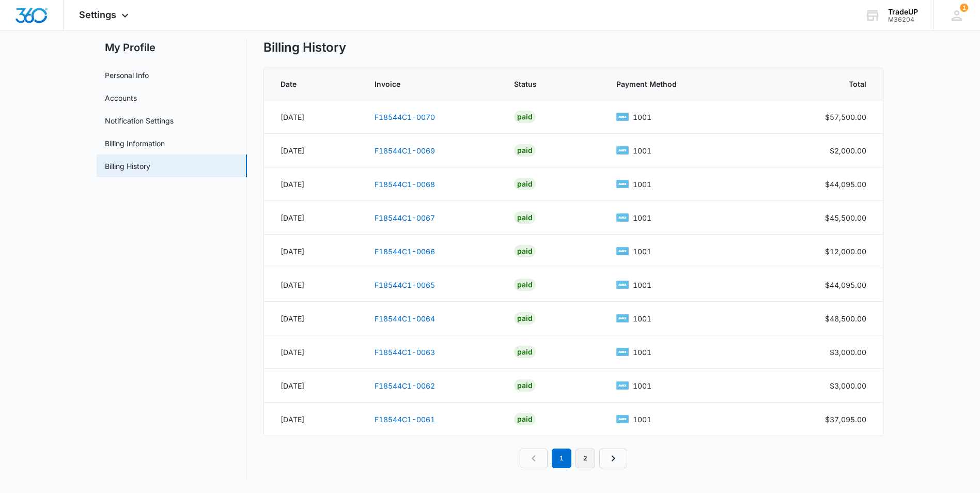 Image resolution: width=980 pixels, height=493 pixels. What do you see at coordinates (404, 218) in the screenshot?
I see `a: F18544C1-0067` at bounding box center [404, 218].